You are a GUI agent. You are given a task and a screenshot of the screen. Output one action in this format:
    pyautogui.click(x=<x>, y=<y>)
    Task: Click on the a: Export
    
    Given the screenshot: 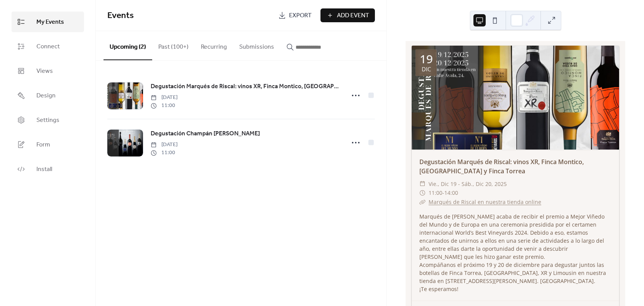 What is the action you would take?
    pyautogui.click(x=295, y=16)
    